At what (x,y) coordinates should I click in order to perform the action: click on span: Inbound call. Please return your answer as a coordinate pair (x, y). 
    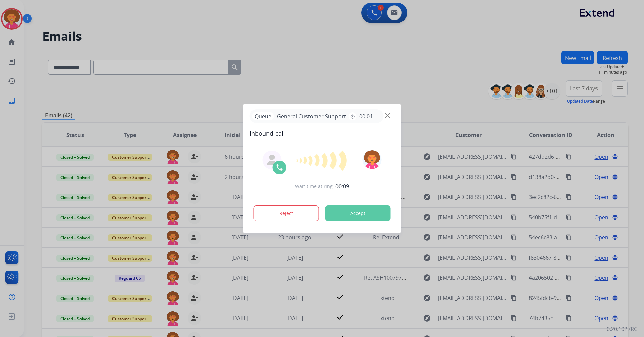
    Looking at the image, I should click on (322, 133).